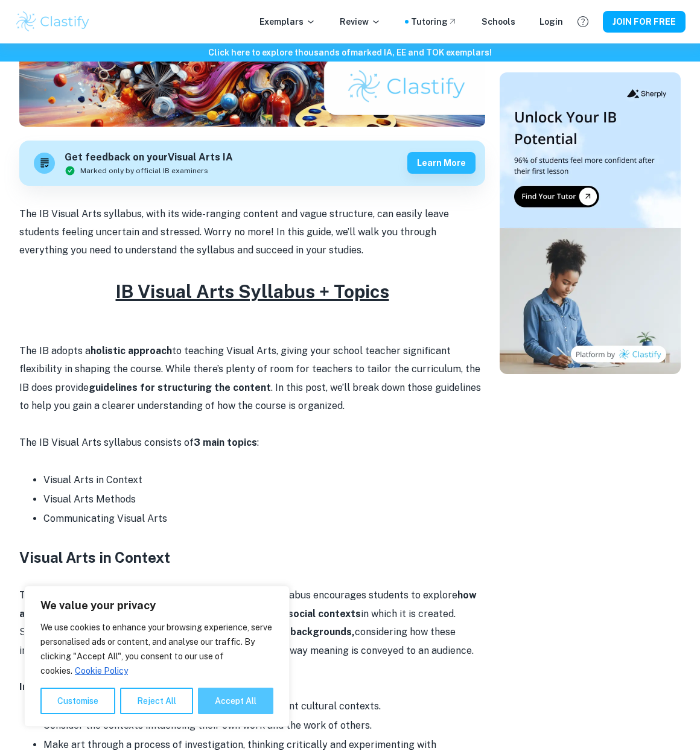 The height and width of the screenshot is (751, 700). What do you see at coordinates (157, 649) in the screenshot?
I see `p: We use cookies to enhance your browsing experience, serve personalised ads or content, and analys...` at bounding box center [157, 649].